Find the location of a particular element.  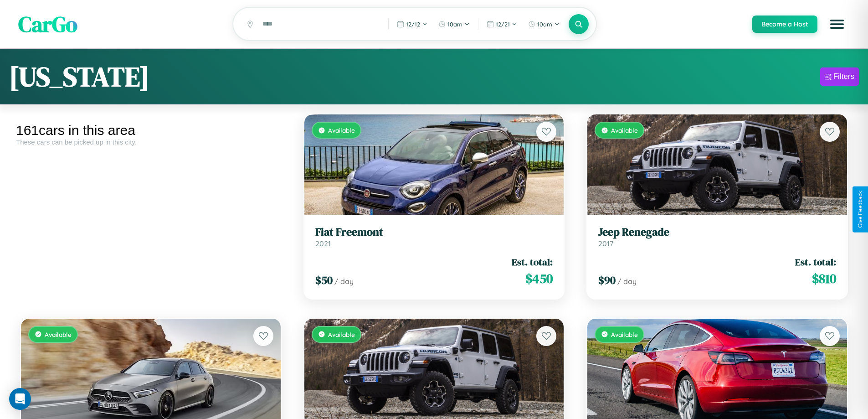

div: Open Intercom Messenger is located at coordinates (20, 399).